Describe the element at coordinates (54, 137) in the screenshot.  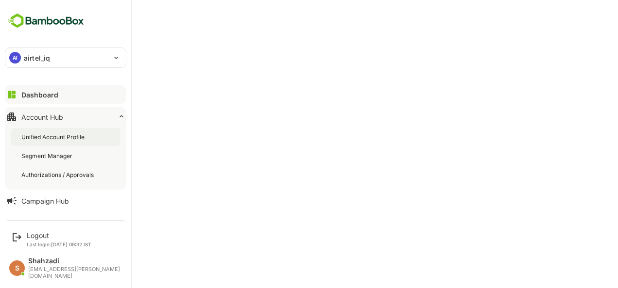
I see `div: Unified Account Profile` at that location.